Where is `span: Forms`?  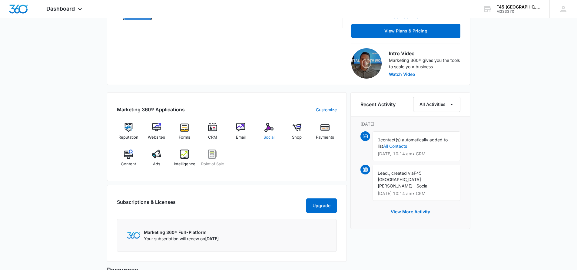
span: Forms is located at coordinates (185, 137).